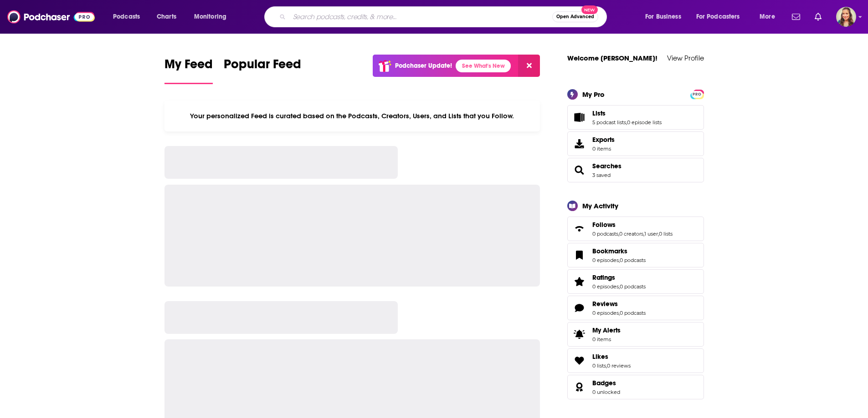  What do you see at coordinates (718, 16) in the screenshot?
I see `span: For Podcasters` at bounding box center [718, 16].